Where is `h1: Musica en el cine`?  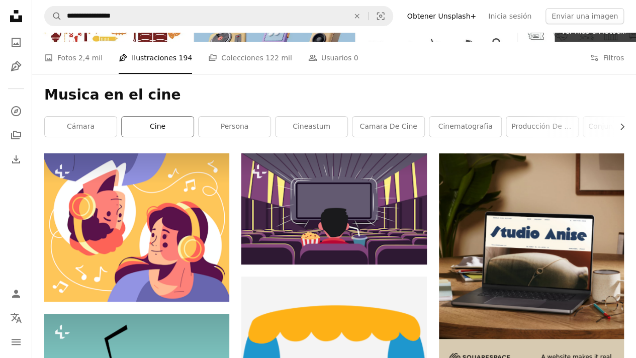 h1: Musica en el cine is located at coordinates (334, 95).